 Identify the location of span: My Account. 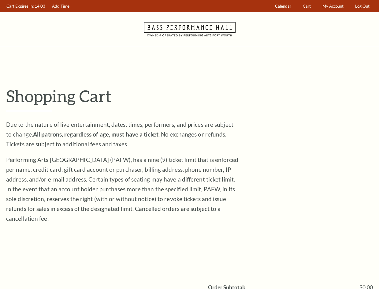
(333, 6).